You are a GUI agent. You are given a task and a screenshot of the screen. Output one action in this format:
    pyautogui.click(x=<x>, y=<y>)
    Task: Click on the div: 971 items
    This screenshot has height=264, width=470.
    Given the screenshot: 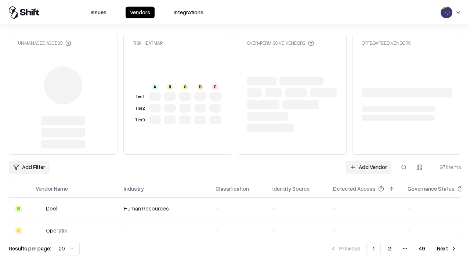 What is the action you would take?
    pyautogui.click(x=446, y=167)
    